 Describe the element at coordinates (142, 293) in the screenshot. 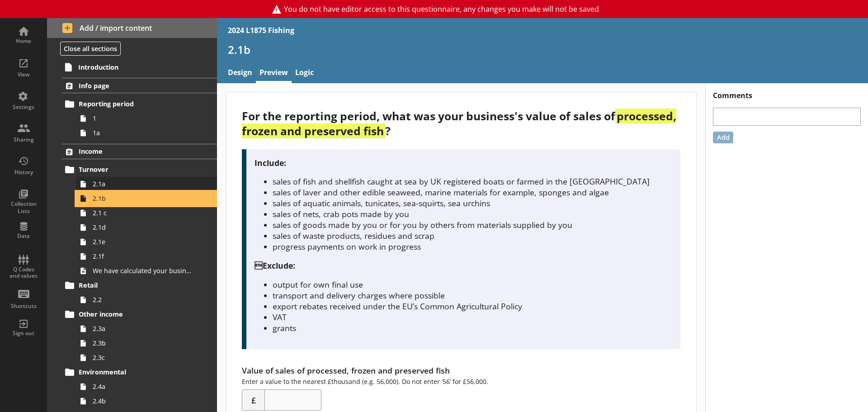

I see `li: Retail2.2` at that location.